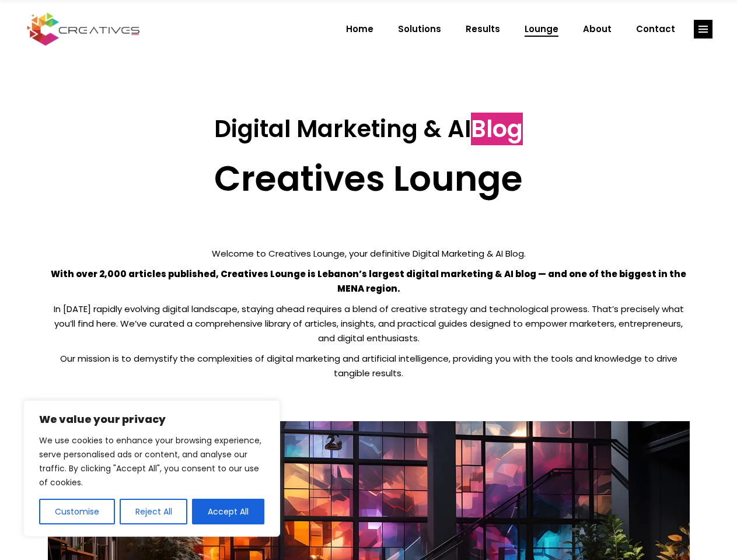  Describe the element at coordinates (597, 29) in the screenshot. I see `a: About` at that location.